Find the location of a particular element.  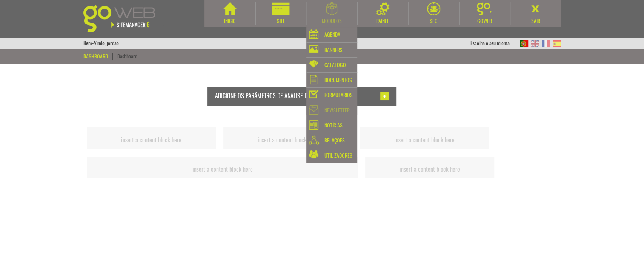

div: Documentos is located at coordinates (338, 80).